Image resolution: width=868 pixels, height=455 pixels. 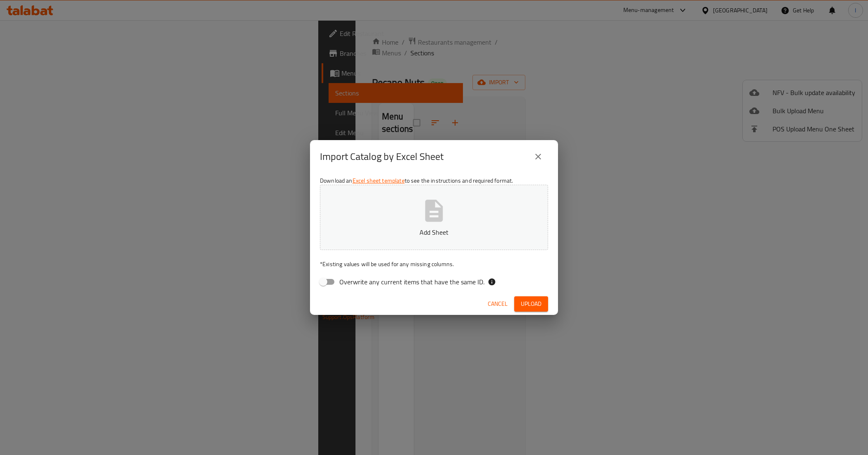 What do you see at coordinates (434, 264) in the screenshot?
I see `p: Existing values will be used for any missing columns.` at bounding box center [434, 264].